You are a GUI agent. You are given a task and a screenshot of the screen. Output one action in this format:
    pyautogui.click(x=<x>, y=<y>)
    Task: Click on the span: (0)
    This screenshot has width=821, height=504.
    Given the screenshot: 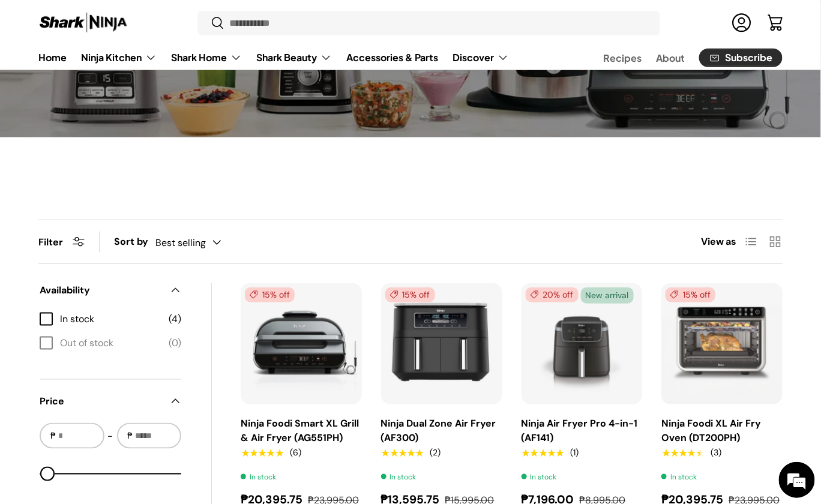 What is the action you would take?
    pyautogui.click(x=175, y=343)
    